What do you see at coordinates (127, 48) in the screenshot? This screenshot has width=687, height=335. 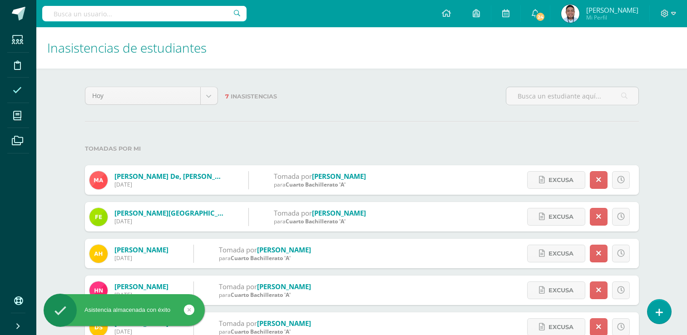 I see `span: Inasistencias de estudiantes` at bounding box center [127, 48].